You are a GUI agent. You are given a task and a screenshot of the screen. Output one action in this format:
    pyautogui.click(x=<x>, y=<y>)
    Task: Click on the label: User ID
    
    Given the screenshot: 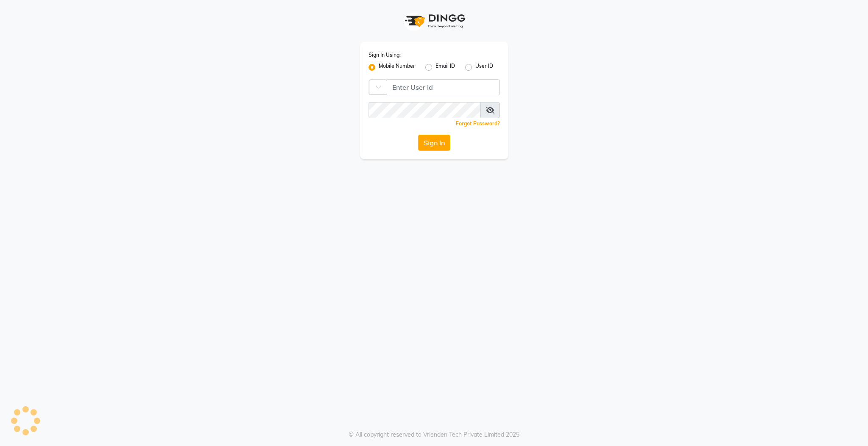 What is the action you would take?
    pyautogui.click(x=484, y=67)
    